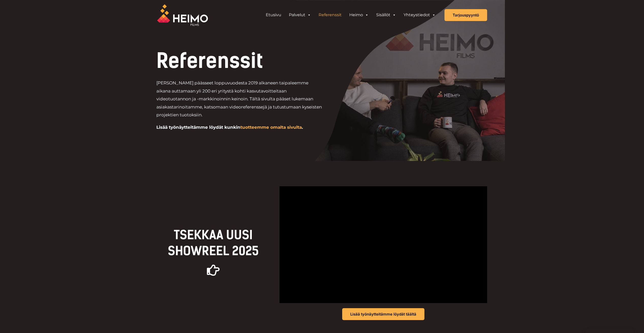  Describe the element at coordinates (330, 15) in the screenshot. I see `a: Referenssit` at that location.